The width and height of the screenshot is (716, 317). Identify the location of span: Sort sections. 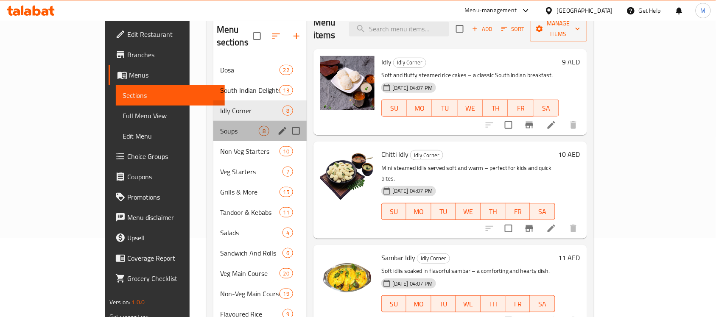
(276, 36).